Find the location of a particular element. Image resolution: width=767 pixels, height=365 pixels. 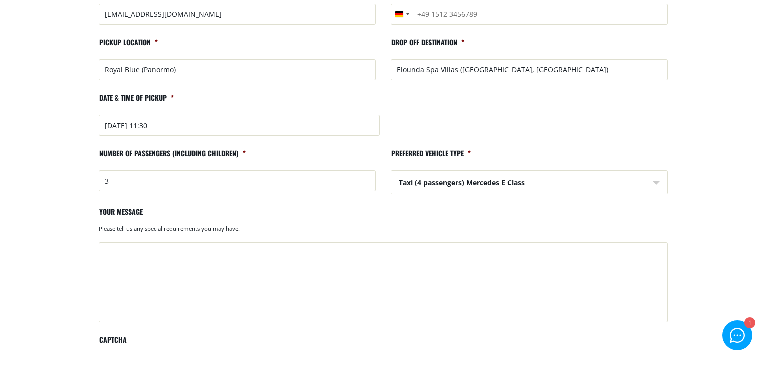

label: CAPTCHA is located at coordinates (113, 343).